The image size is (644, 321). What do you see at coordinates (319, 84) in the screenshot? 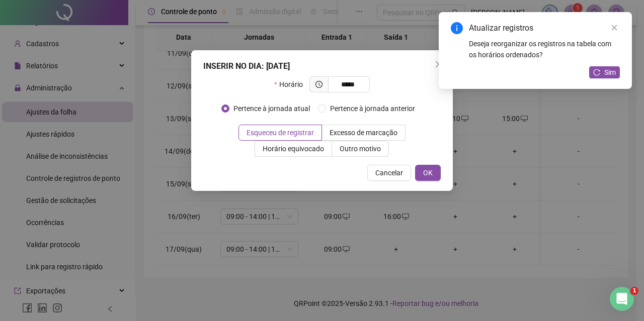
I see `span: clock-circle` at bounding box center [319, 84].